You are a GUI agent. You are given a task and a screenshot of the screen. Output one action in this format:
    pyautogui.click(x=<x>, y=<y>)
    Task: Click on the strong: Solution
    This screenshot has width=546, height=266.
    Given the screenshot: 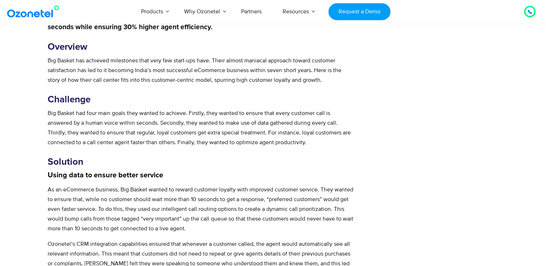 What is the action you would take?
    pyautogui.click(x=65, y=162)
    